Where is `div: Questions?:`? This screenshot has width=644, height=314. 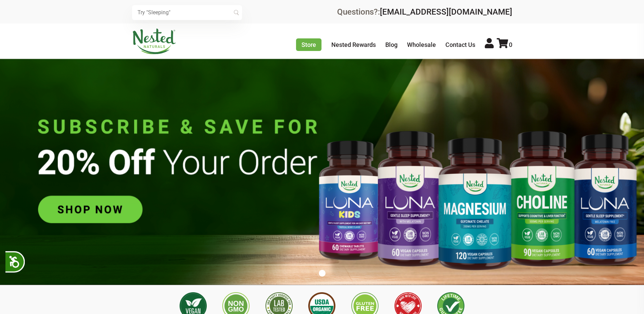 div: Questions?: is located at coordinates (425, 12).